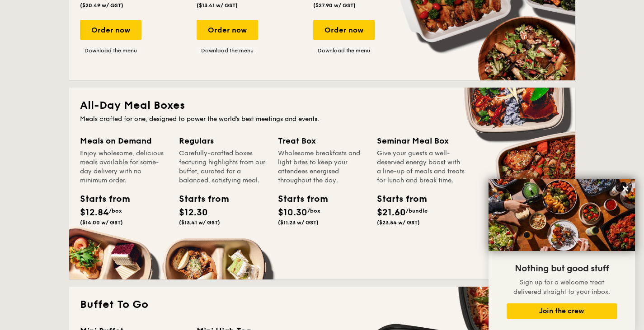  I want to click on div: Enjoy wholesome, delicious meals available for same-day delivery with no minimum order., so click(124, 167).